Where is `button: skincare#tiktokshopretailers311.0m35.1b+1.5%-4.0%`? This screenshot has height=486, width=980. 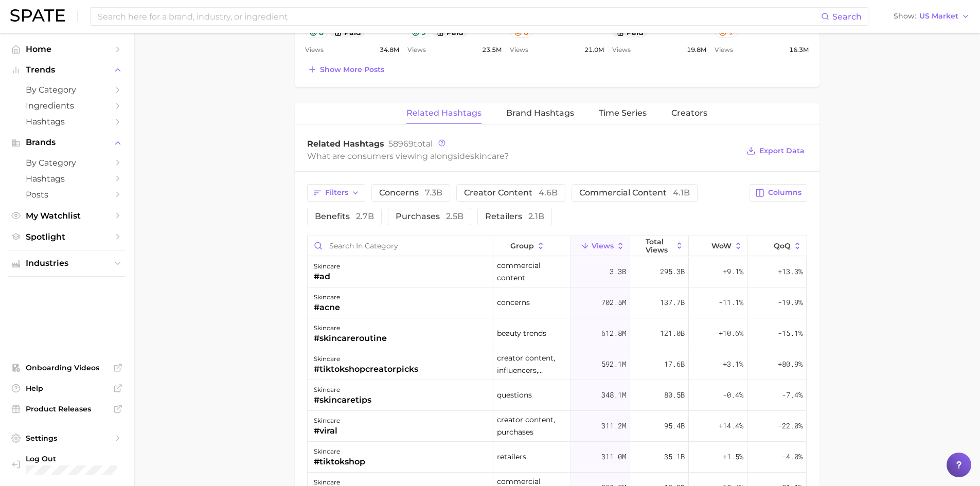
button: skincare#tiktokshopretailers311.0m35.1b+1.5%-4.0% is located at coordinates (557, 457).